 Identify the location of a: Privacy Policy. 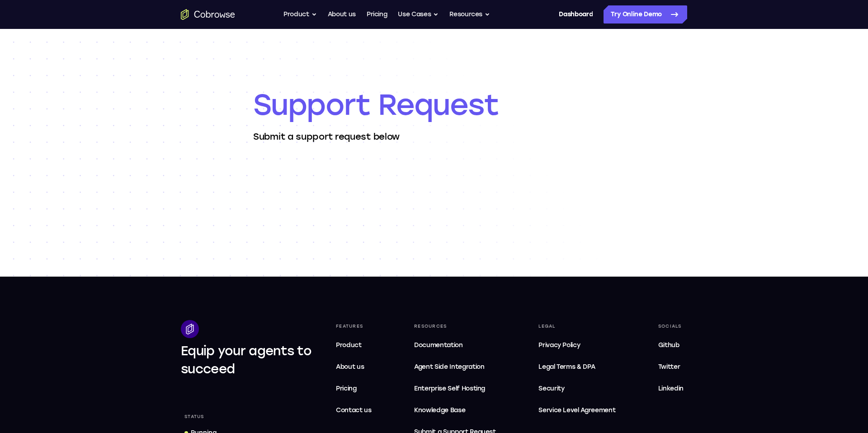
(576, 345).